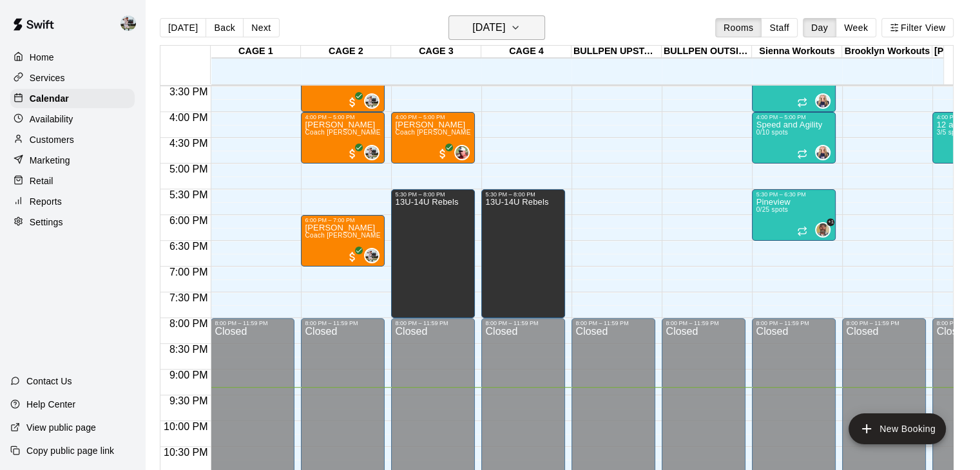  I want to click on p: Services, so click(47, 78).